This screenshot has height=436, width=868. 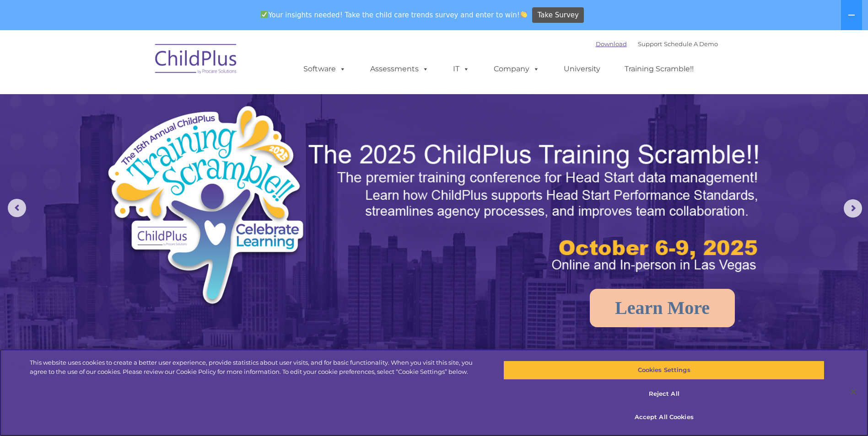 What do you see at coordinates (557, 15) in the screenshot?
I see `a: Take Survey` at bounding box center [557, 15].